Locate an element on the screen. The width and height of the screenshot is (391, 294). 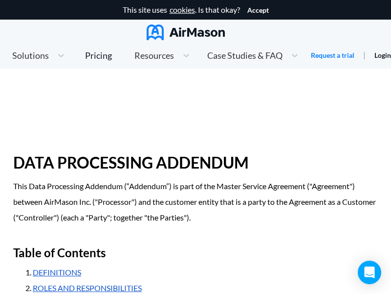
div: Pricing is located at coordinates (98, 55).